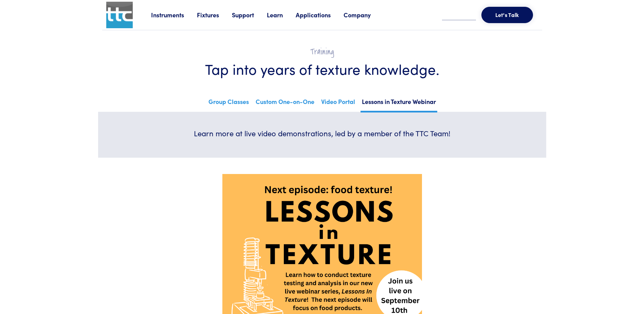 This screenshot has height=314, width=644. I want to click on a: Learn, so click(281, 14).